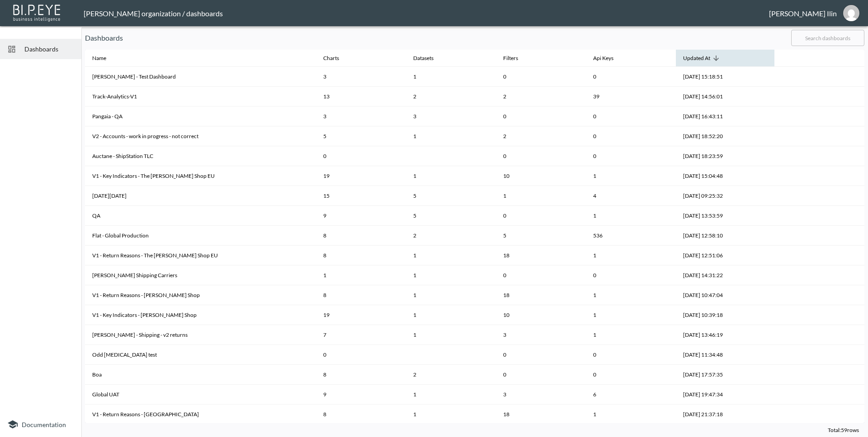  What do you see at coordinates (361, 97) in the screenshot?
I see `th: 13` at bounding box center [361, 97].